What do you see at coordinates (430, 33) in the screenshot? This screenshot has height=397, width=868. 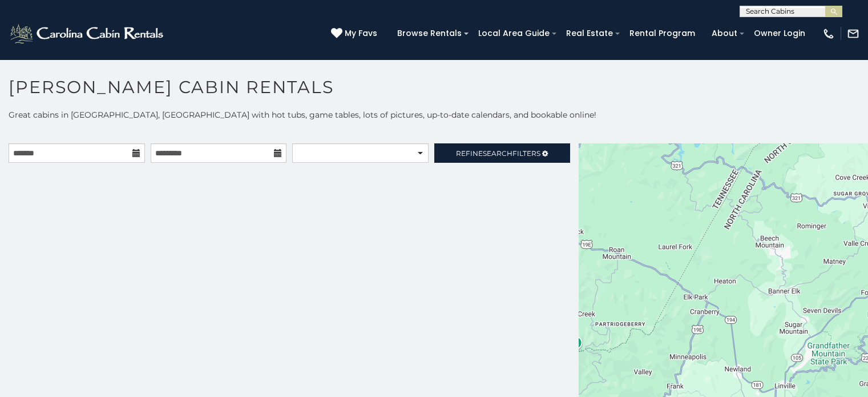 I see `a: Browse Rentals` at bounding box center [430, 33].